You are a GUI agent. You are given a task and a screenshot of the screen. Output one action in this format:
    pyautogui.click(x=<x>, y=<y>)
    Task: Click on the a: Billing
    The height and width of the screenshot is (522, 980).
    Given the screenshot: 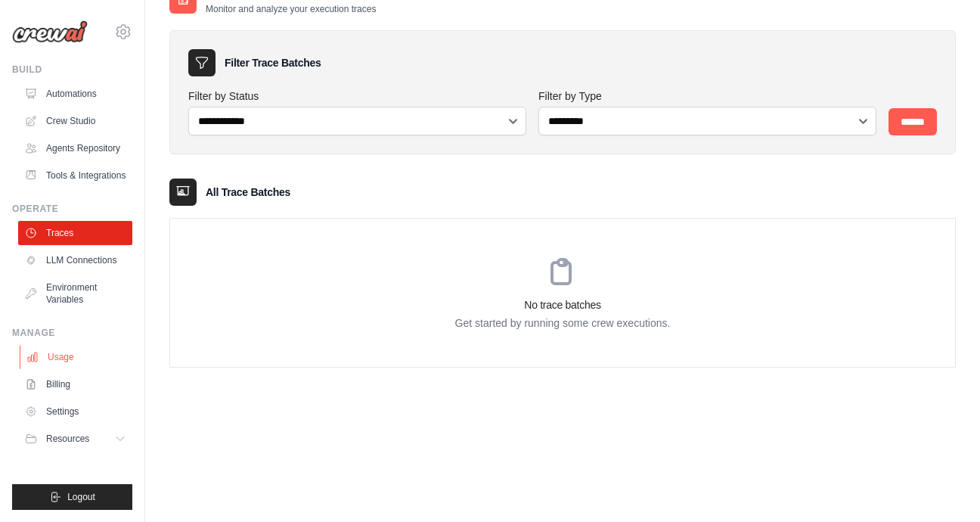 What is the action you would take?
    pyautogui.click(x=75, y=384)
    